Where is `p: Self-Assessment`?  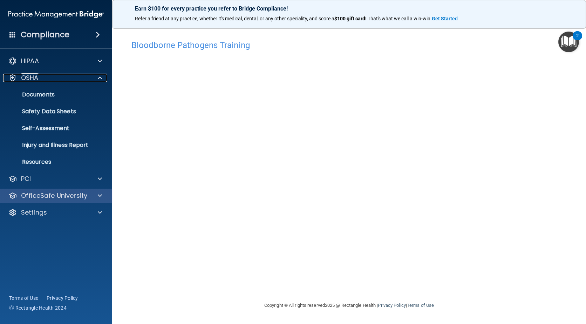 p: Self-Assessment is located at coordinates (52, 128).